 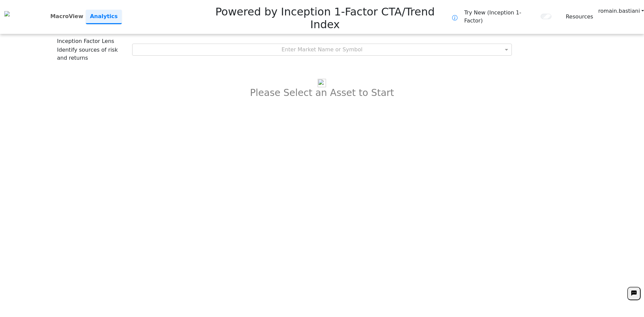 I want to click on span: Try New (Inception 1-Factor), so click(x=501, y=17).